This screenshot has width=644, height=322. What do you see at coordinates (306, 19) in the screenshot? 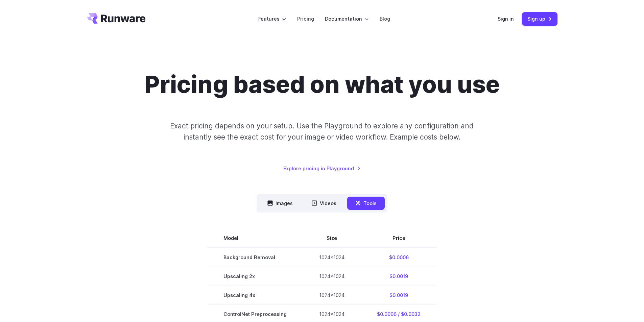
I see `a: Pricing` at bounding box center [306, 19].